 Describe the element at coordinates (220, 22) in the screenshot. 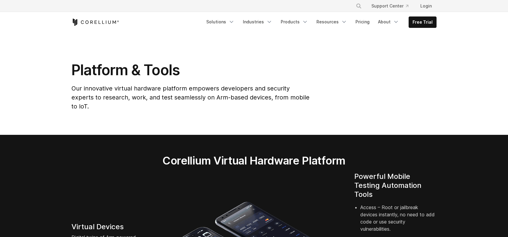

I see `a: Solutions` at that location.